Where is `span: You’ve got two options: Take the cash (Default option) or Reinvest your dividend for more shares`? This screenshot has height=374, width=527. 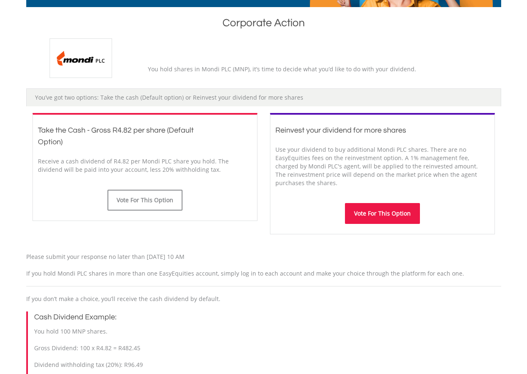
span: You’ve got two options: Take the cash (Default option) or Reinvest your dividend for more shares is located at coordinates (169, 97).